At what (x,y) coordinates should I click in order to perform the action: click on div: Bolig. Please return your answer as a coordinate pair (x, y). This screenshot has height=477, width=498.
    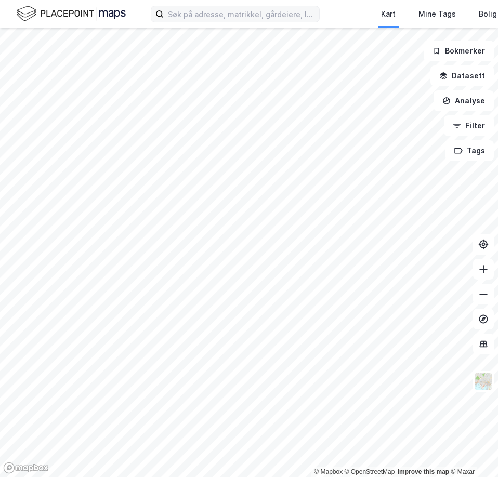
    Looking at the image, I should click on (488, 14).